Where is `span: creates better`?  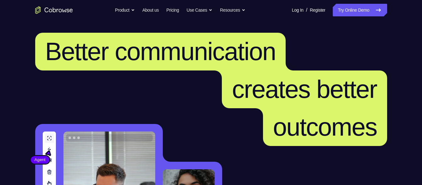
span: creates better is located at coordinates (304, 89).